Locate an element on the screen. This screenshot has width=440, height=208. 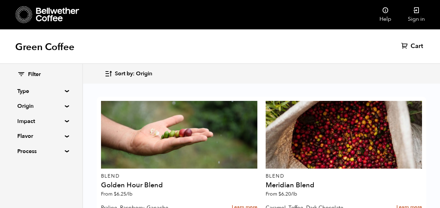
summary: Type is located at coordinates (41, 91).